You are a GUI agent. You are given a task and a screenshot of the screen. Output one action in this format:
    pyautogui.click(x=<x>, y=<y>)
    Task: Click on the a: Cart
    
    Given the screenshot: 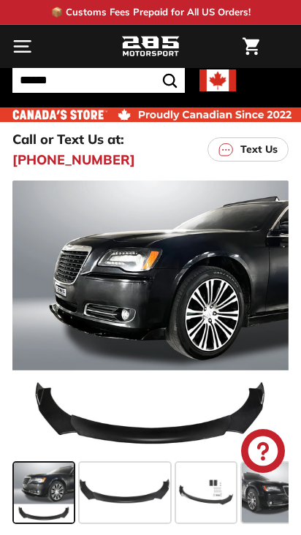 What is the action you would take?
    pyautogui.click(x=251, y=46)
    